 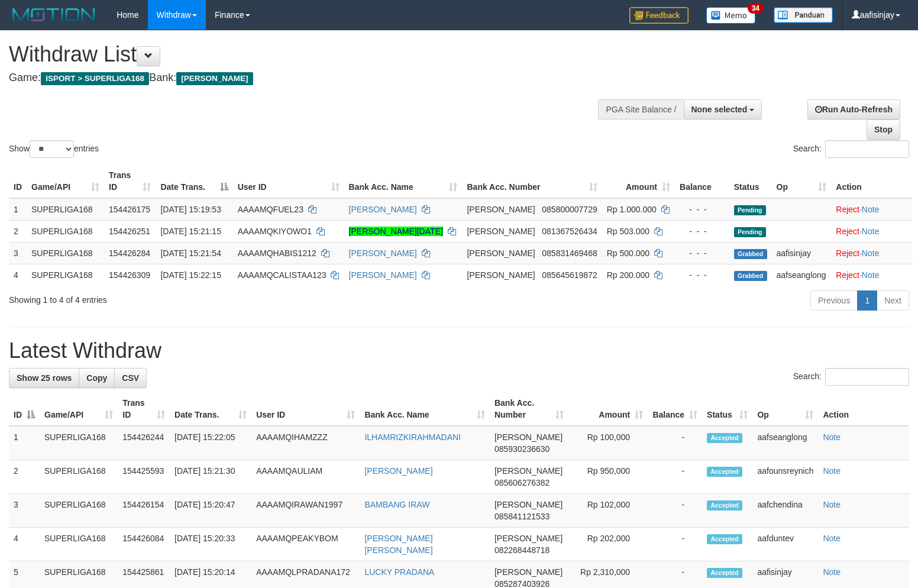 I want to click on a: Previous, so click(x=834, y=300).